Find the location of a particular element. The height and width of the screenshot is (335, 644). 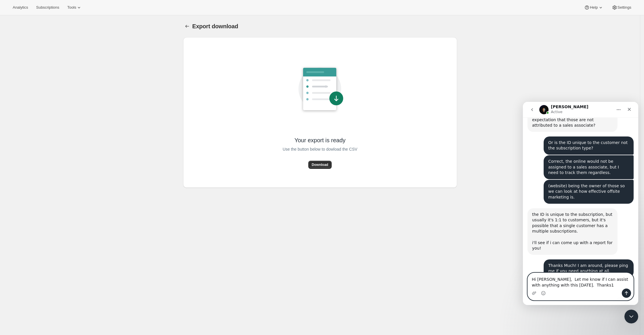

span: Your export is ready is located at coordinates (320, 140).